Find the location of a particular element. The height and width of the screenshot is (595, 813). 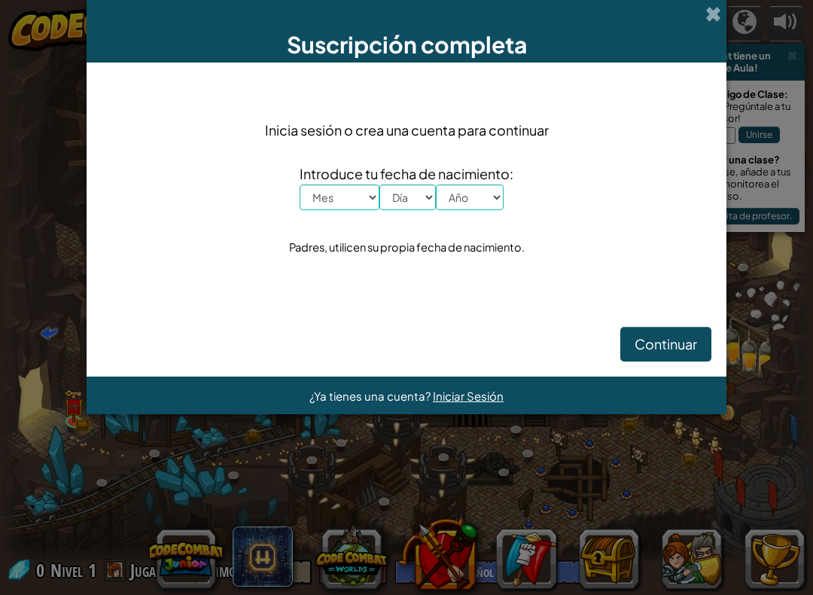

span: Inicia sesión o crea una cuenta para continuar is located at coordinates (407, 129).